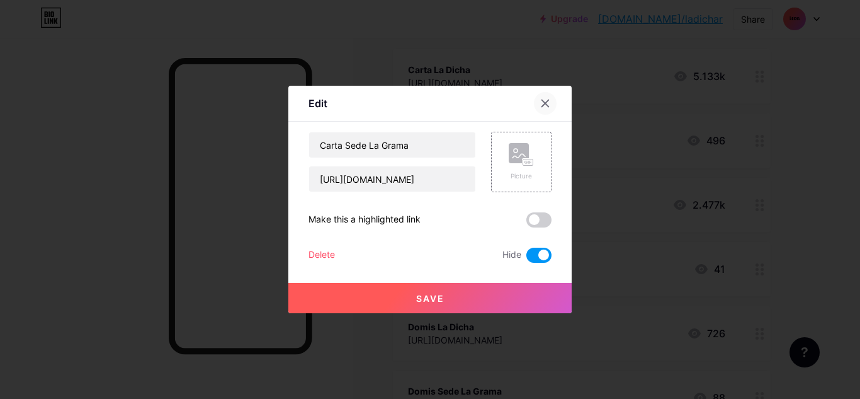 Image resolution: width=860 pixels, height=399 pixels. Describe the element at coordinates (322, 255) in the screenshot. I see `div: Delete` at that location.